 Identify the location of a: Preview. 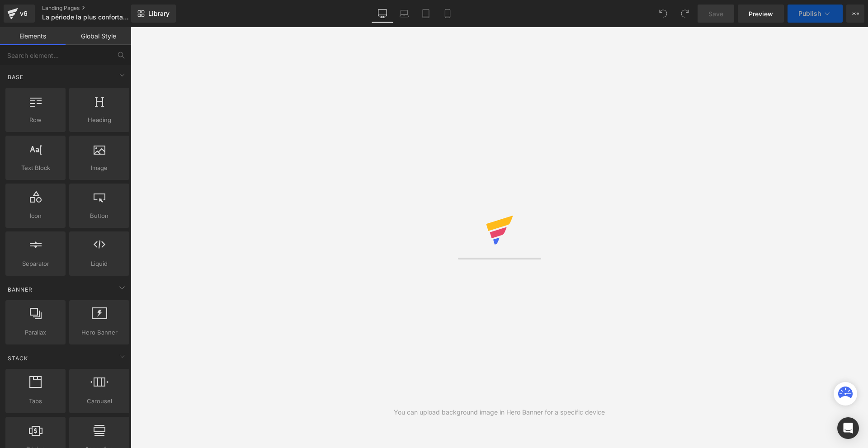
(761, 14).